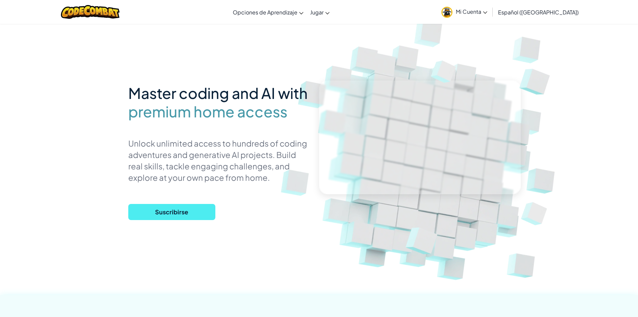  What do you see at coordinates (268, 12) in the screenshot?
I see `a: Opciones de Aprendizaje` at bounding box center [268, 12].